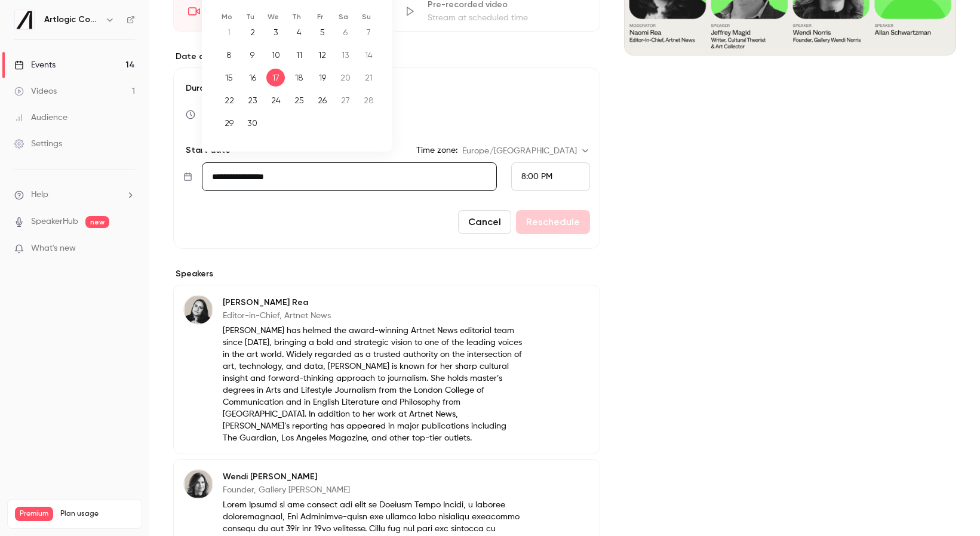  I want to click on div: 20, so click(345, 78).